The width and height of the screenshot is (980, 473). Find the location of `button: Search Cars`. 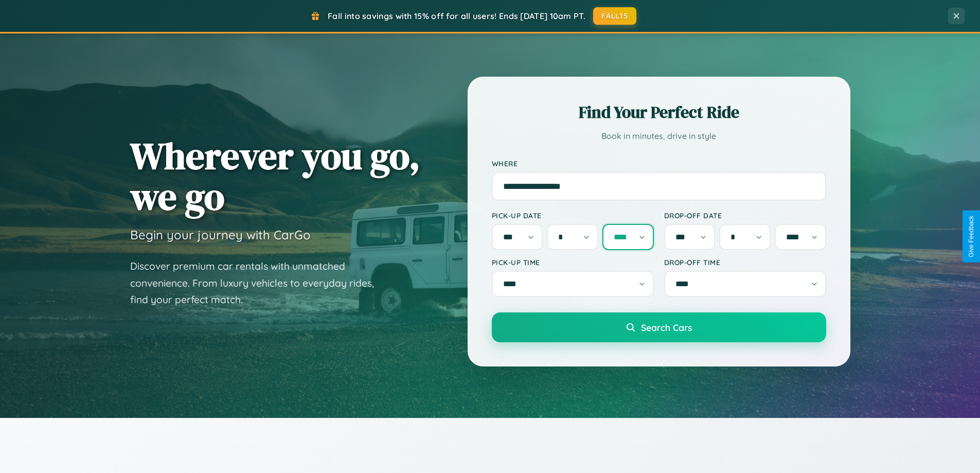

button: Search Cars is located at coordinates (659, 327).